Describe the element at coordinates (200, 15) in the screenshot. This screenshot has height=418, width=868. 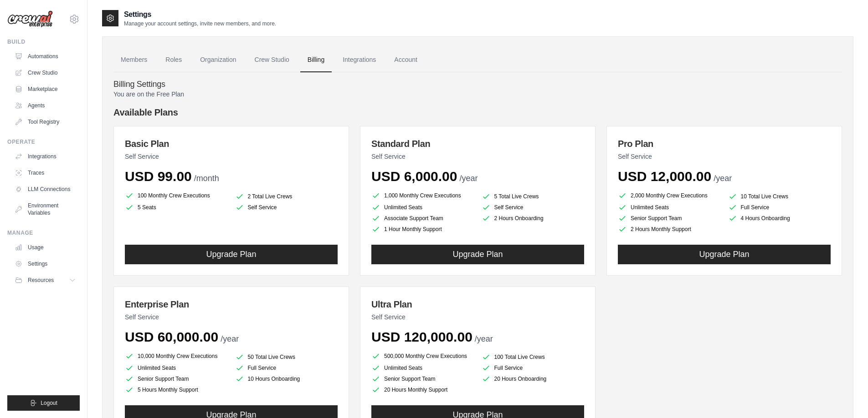
I see `h2: Settings` at that location.